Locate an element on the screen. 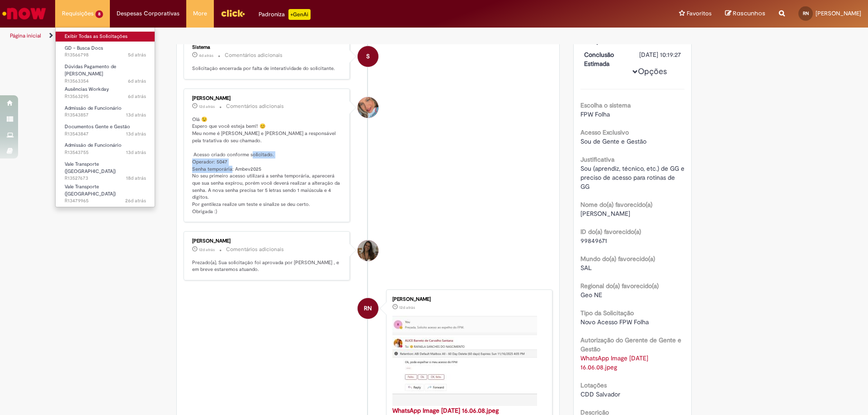 This screenshot has height=415, width=868. time: 26/09/2025 09:46:19 is located at coordinates (206, 55).